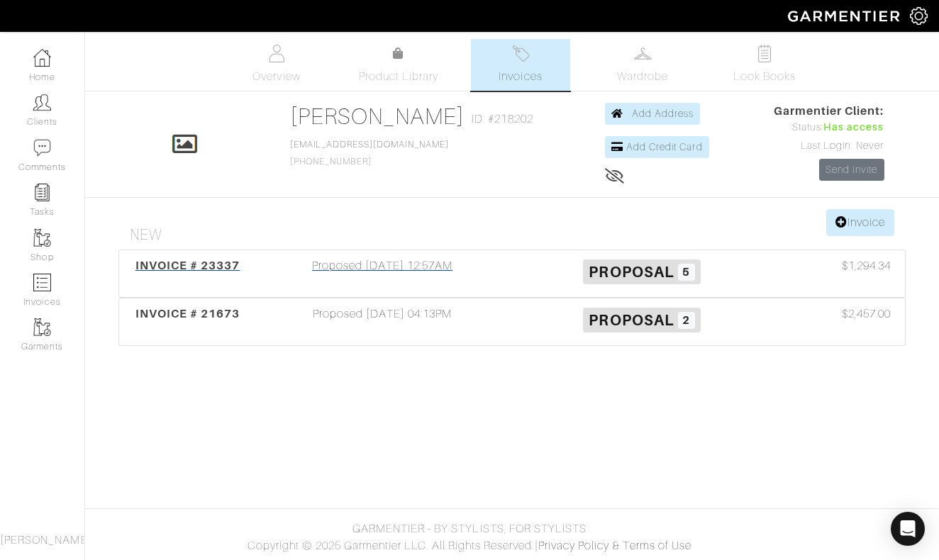 The height and width of the screenshot is (560, 939). What do you see at coordinates (865, 266) in the screenshot?
I see `span: $1,294.34` at bounding box center [865, 266].